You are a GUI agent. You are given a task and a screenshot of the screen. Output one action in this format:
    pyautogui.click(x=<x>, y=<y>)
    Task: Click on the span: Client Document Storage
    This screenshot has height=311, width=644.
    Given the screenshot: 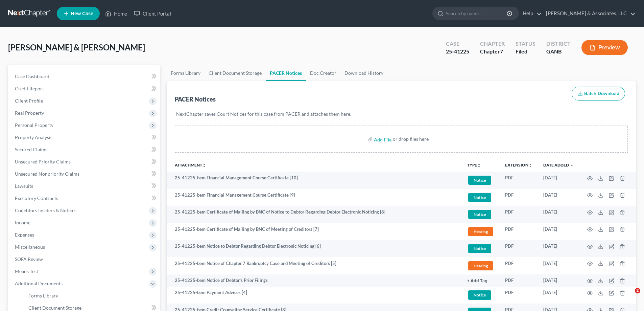 What is the action you would take?
    pyautogui.click(x=55, y=308)
    